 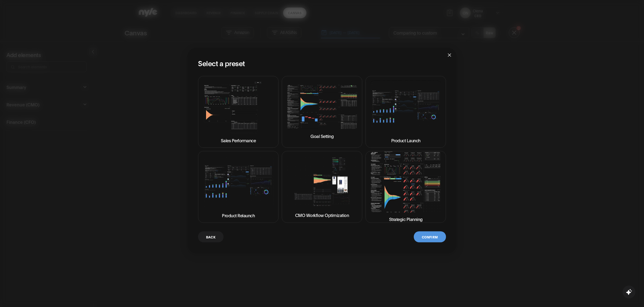 I want to click on p: Sales Performance, so click(x=238, y=140).